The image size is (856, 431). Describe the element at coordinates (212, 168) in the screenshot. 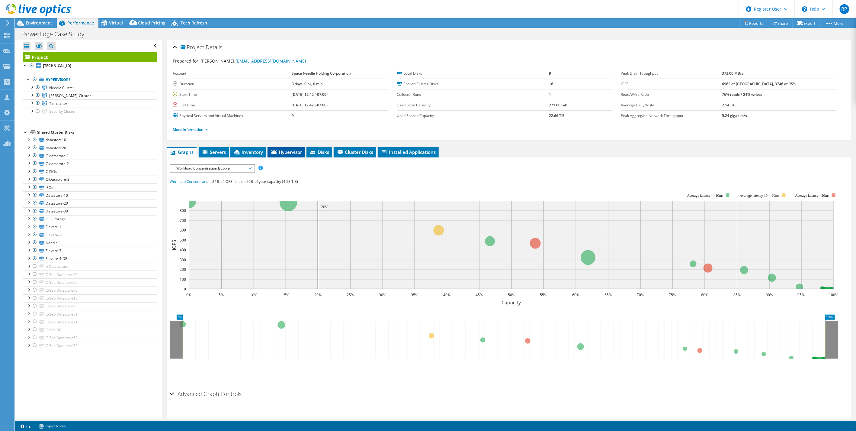

I see `span: Workload Concentration Bubble` at that location.